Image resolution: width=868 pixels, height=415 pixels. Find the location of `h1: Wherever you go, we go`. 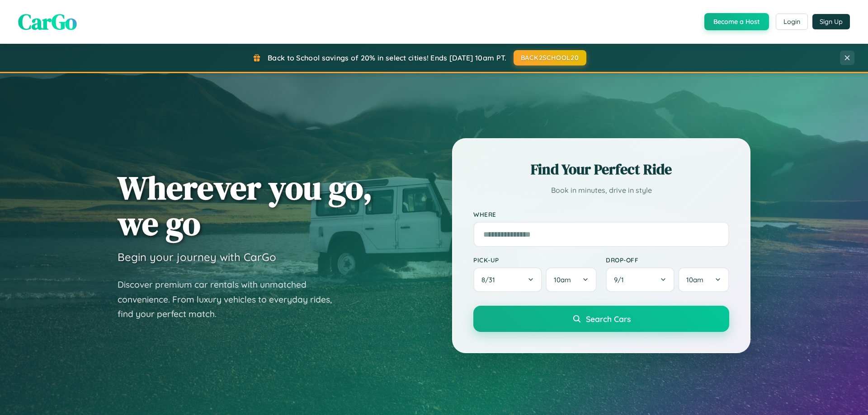

h1: Wherever you go, we go is located at coordinates (245, 206).